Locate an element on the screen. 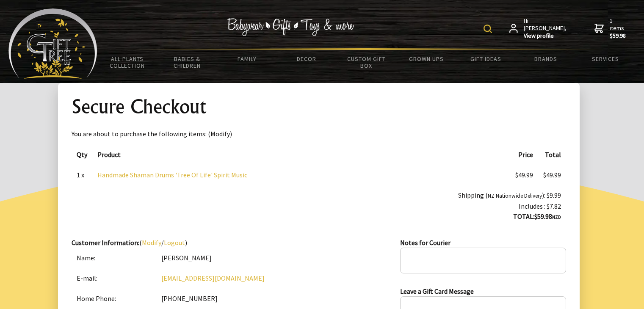 This screenshot has height=309, width=644. a: Family is located at coordinates (246, 59).